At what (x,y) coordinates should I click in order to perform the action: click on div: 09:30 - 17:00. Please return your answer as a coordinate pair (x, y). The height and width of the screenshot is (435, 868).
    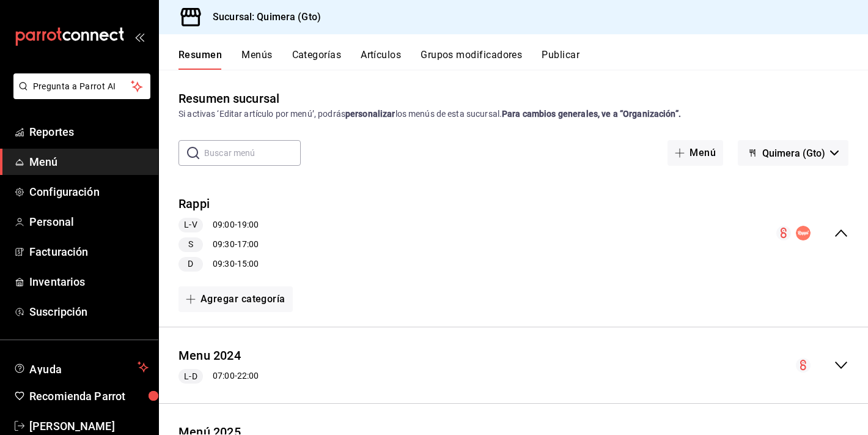
    Looking at the image, I should click on (218, 245).